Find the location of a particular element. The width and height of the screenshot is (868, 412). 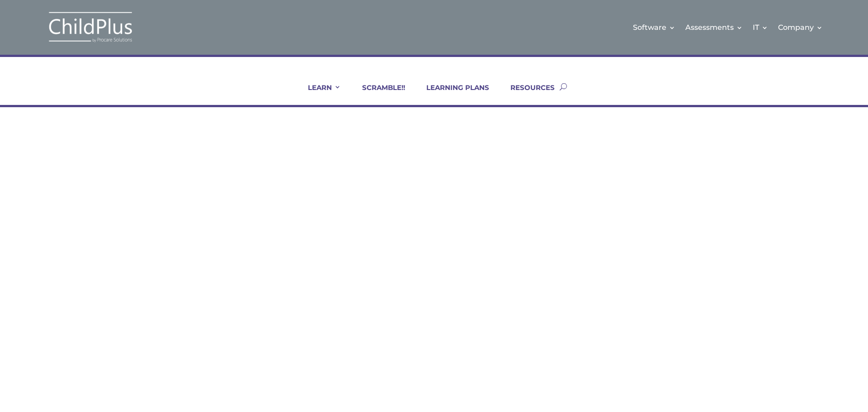

a: SCRAMBLE!! is located at coordinates (378, 94).